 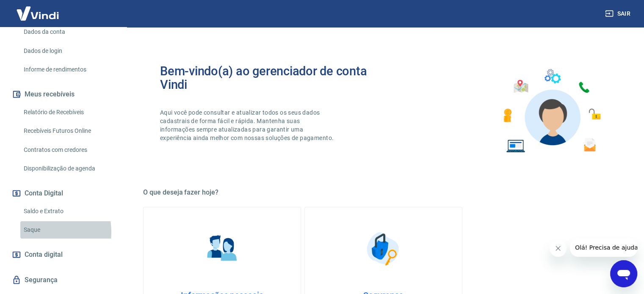 I want to click on span: Olá! Precisa de ajuda?, so click(x=38, y=9).